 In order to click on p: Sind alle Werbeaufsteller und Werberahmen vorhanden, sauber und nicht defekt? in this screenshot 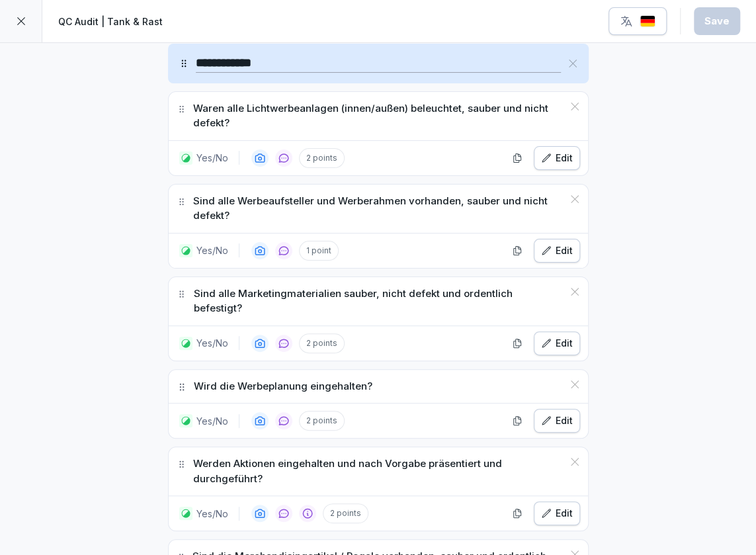, I will do `click(378, 208)`.